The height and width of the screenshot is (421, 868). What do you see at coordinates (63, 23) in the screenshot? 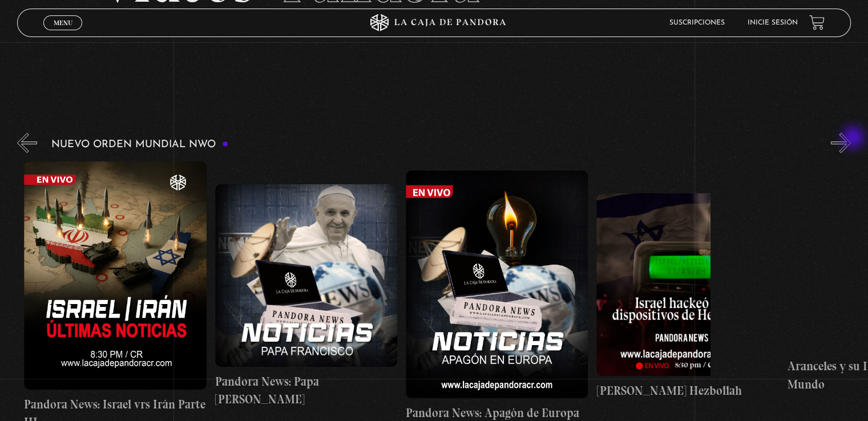
I see `span: Menu` at bounding box center [63, 23].